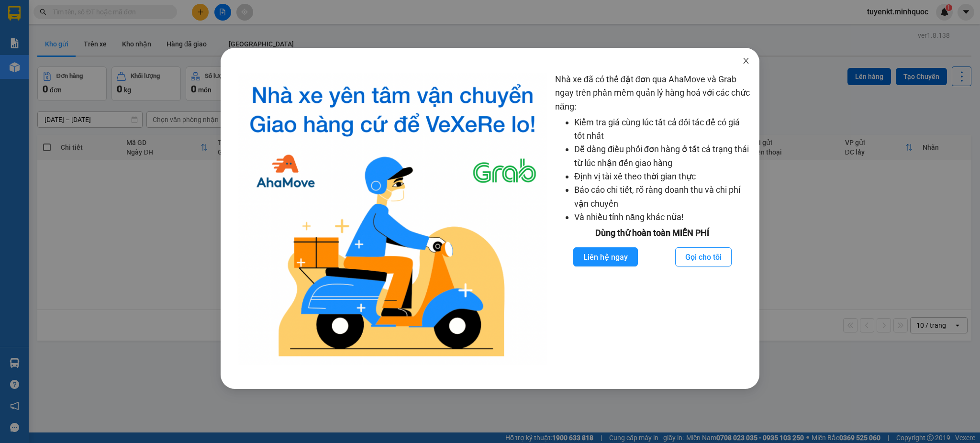  Describe the element at coordinates (703, 257) in the screenshot. I see `span: Gọi cho tôi` at that location.